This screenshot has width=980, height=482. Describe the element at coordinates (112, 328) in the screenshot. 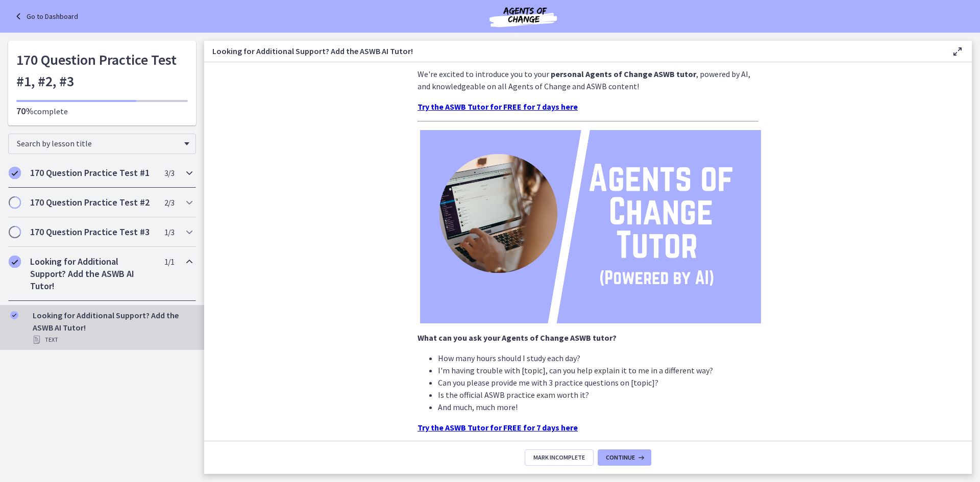

I see `div: Looking for Additional Support? Add the ASWB AI Tutor!` at that location.